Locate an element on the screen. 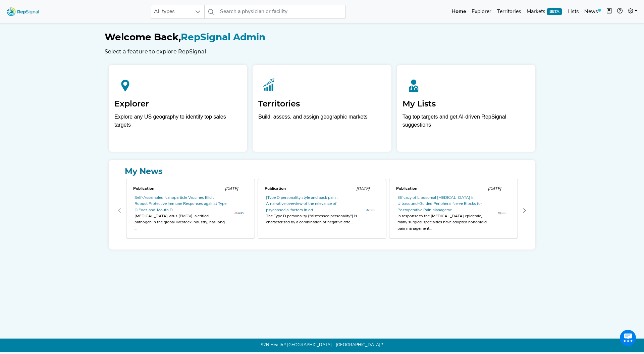  img: OIP.8fjLD9rf34eba8-b0fBCfAAAAA is located at coordinates (371, 209).